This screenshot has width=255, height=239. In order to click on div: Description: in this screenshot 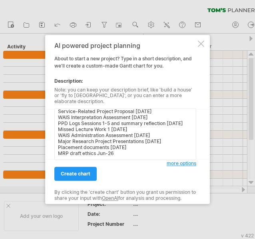, I will do `click(125, 81)`.